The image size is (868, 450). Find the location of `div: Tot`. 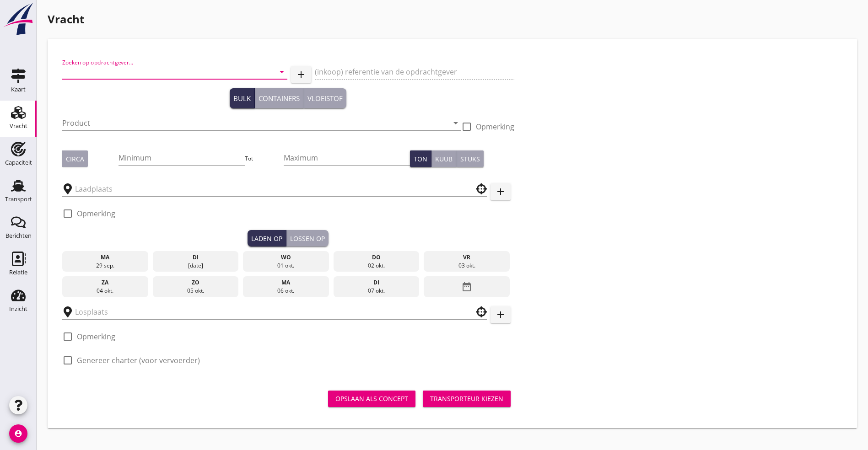

div: Tot is located at coordinates (264, 159).